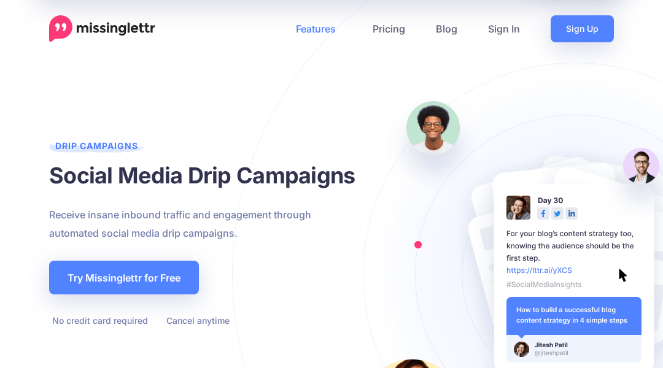 Image resolution: width=663 pixels, height=368 pixels. I want to click on a: Sign Up, so click(582, 29).